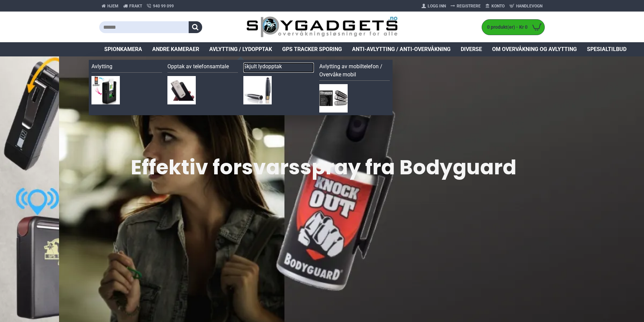 This screenshot has height=322, width=644. Describe the element at coordinates (322, 27) in the screenshot. I see `img: SpyGadgets.no` at that location.